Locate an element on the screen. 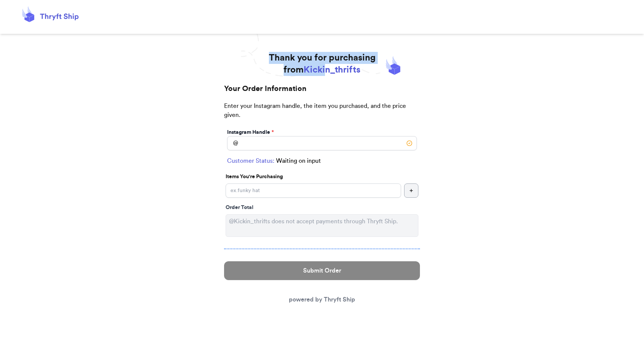 This screenshot has height=356, width=644. input: ex.funky hat is located at coordinates (313, 191).